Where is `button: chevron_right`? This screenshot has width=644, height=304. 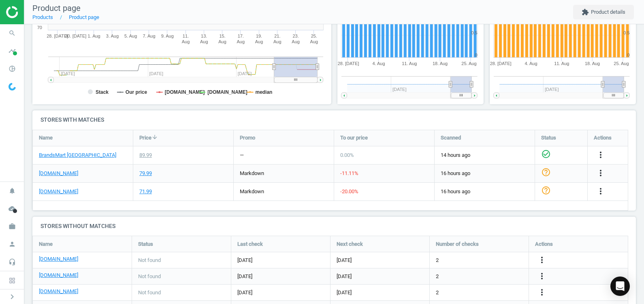 button: chevron_right is located at coordinates (12, 297).